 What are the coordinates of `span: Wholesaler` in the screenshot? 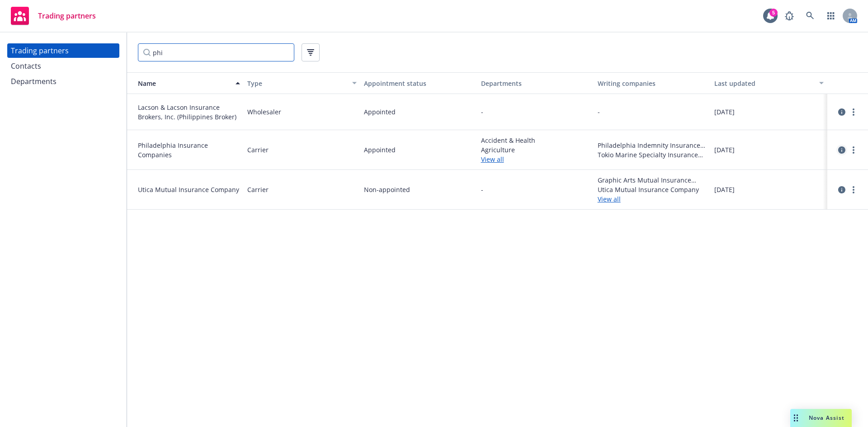 It's located at (264, 112).